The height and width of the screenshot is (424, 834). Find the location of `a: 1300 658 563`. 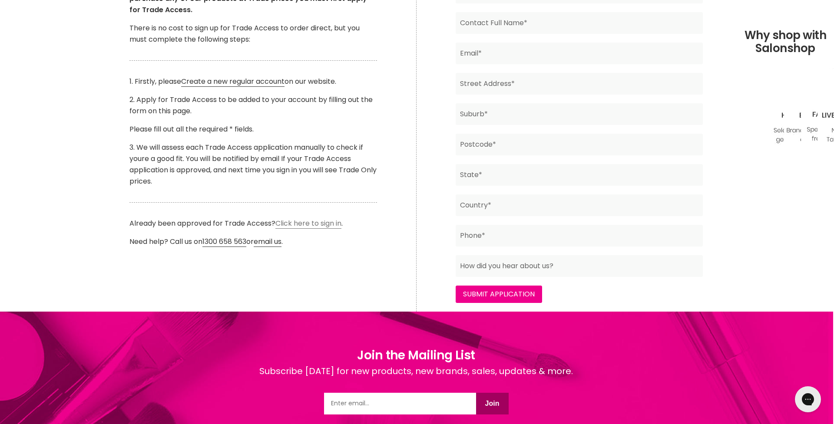

a: 1300 658 563 is located at coordinates (224, 242).